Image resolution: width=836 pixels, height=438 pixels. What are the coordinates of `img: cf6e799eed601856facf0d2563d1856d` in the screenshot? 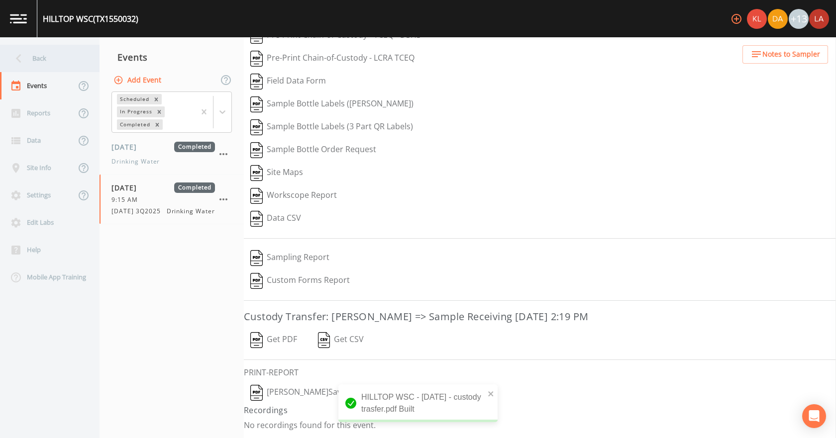 It's located at (819, 19).